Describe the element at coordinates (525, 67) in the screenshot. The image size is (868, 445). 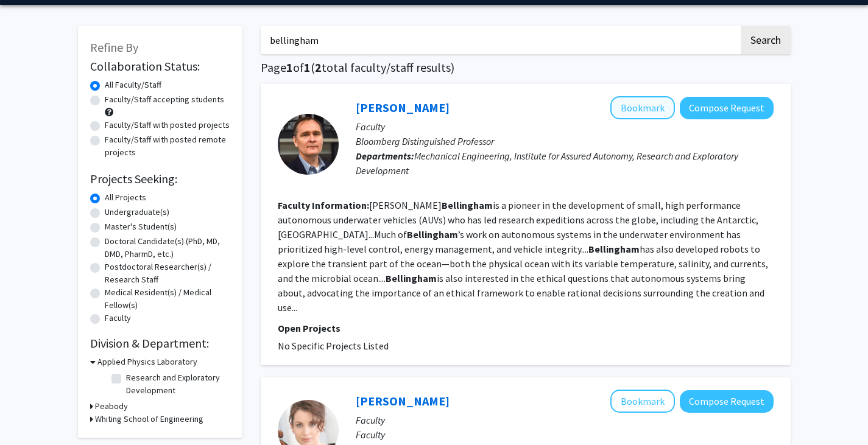
I see `h1: Page of ( total faculty/staff results)` at that location.